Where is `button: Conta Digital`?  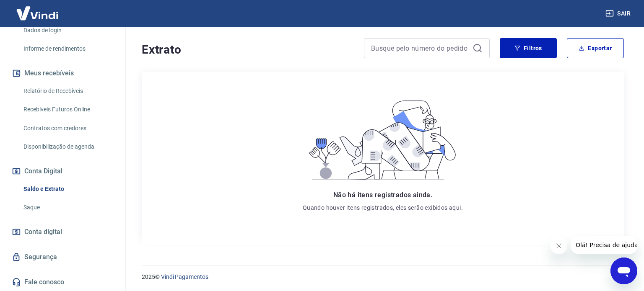
button: Conta Digital is located at coordinates (62, 171).